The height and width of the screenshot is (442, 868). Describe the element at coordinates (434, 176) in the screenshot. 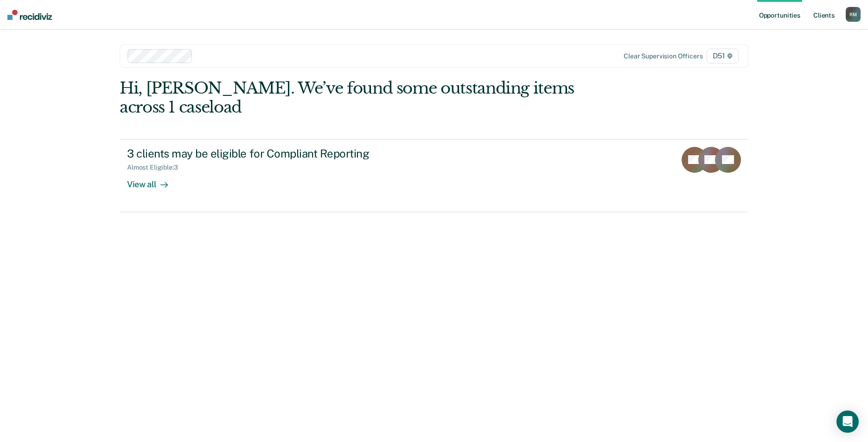

I see `a: 3 clients may be eligible for Compliant ReportingAlmost Eligible:3View all` at that location.